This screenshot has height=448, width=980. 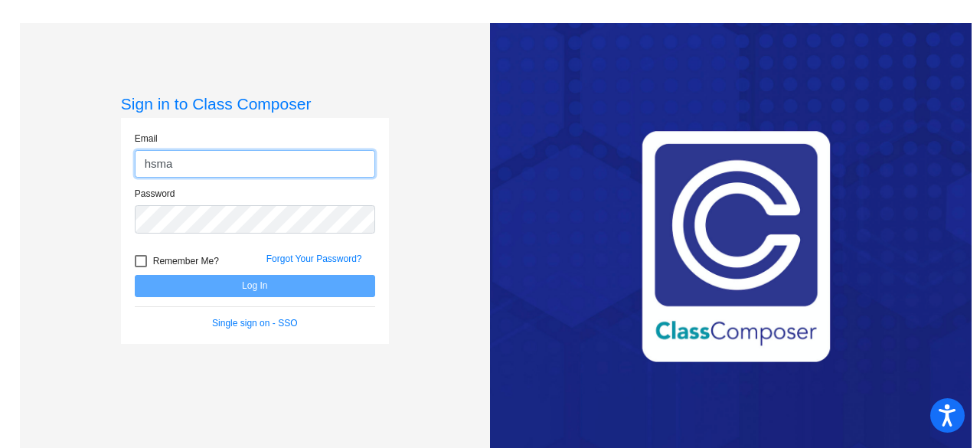 What do you see at coordinates (254, 323) in the screenshot?
I see `a: Single sign on - SSO` at bounding box center [254, 323].